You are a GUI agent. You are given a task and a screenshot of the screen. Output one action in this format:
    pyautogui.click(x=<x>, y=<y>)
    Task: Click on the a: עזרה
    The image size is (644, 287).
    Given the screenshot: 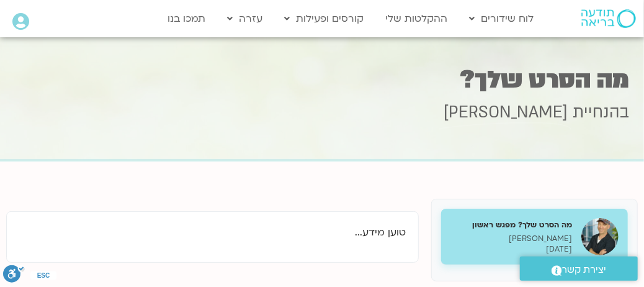 What is the action you would take?
    pyautogui.click(x=245, y=19)
    